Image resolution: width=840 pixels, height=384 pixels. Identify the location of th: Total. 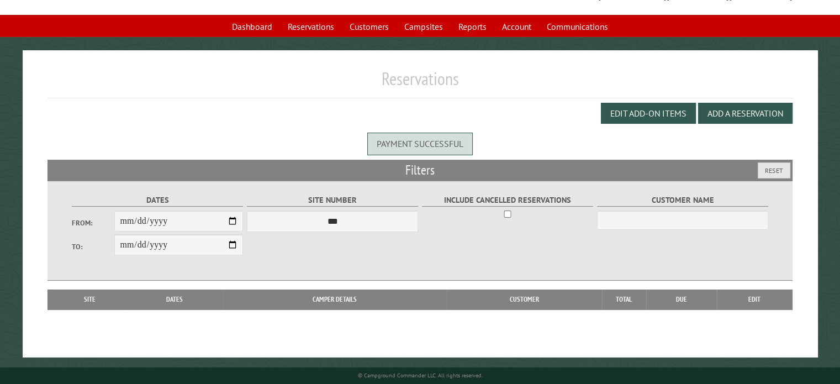
(624, 299).